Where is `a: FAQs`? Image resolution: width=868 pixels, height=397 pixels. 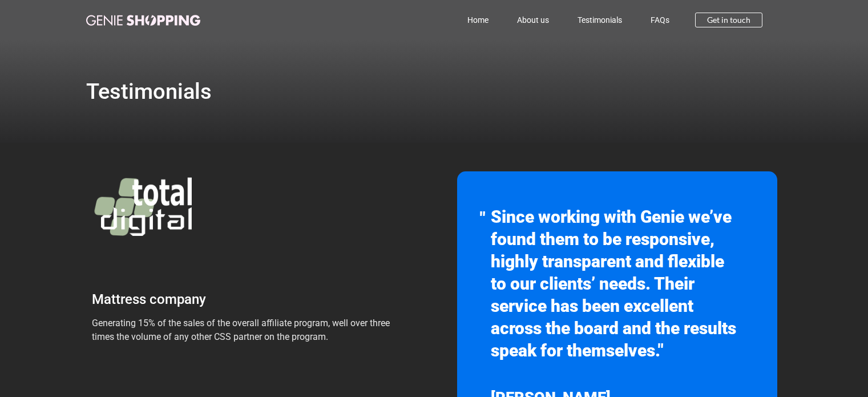
a: FAQs is located at coordinates (660, 20).